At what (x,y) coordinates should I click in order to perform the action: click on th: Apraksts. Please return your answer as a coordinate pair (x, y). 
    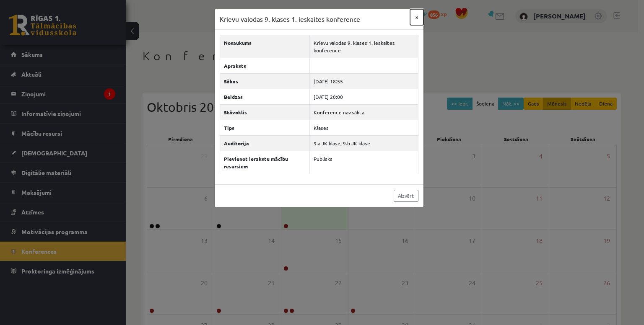
    Looking at the image, I should click on (264, 66).